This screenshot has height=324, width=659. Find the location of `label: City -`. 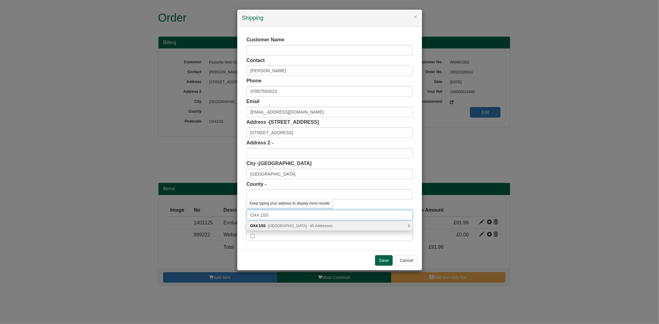

label: City - is located at coordinates (279, 164).